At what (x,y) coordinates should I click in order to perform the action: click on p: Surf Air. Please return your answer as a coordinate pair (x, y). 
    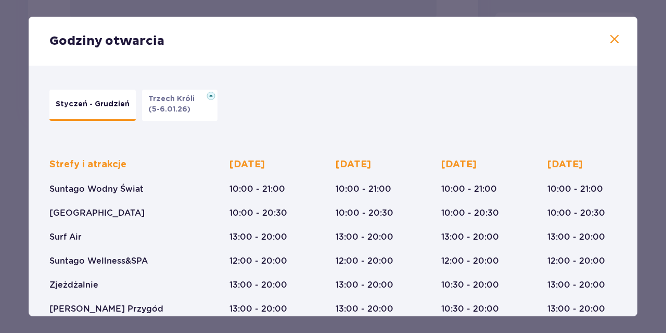
    Looking at the image, I should click on (66, 237).